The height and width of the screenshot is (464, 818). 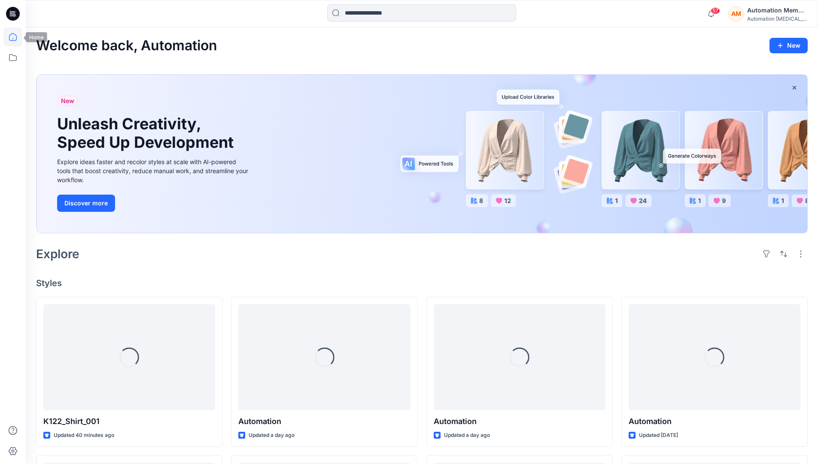 I want to click on span: 57, so click(x=715, y=11).